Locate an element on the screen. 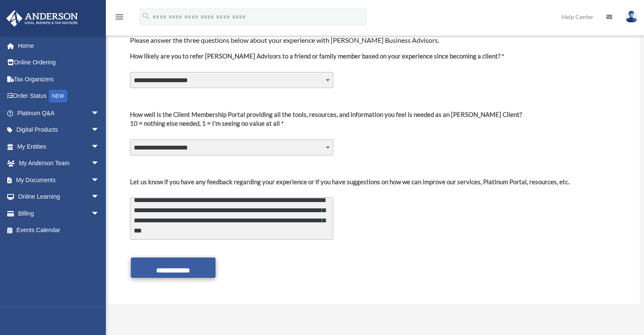 The image size is (644, 335). a: My Entitiesarrow_drop_down is located at coordinates (59, 146).